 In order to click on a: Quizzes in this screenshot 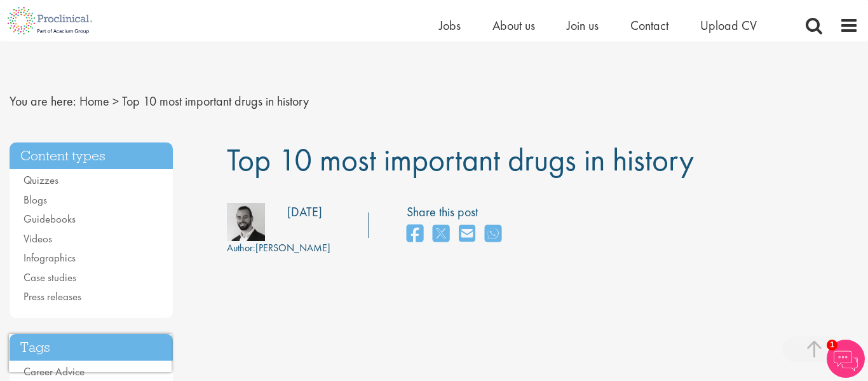, I will do `click(41, 180)`.